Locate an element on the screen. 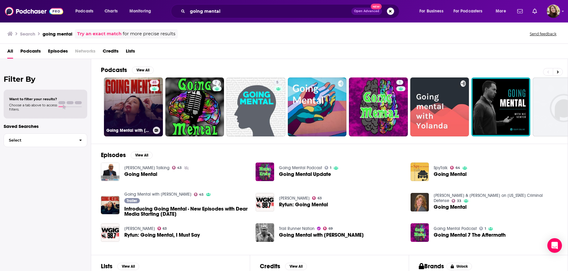  img: Introducing Going Mental - New Episodes with Dear Media Starting July 7 is located at coordinates (110, 205).